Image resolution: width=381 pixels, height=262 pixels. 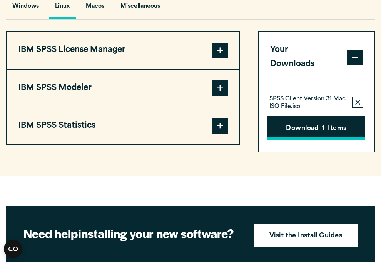 What do you see at coordinates (13, 249) in the screenshot?
I see `svg: CookieBot Widget Icon` at bounding box center [13, 249].